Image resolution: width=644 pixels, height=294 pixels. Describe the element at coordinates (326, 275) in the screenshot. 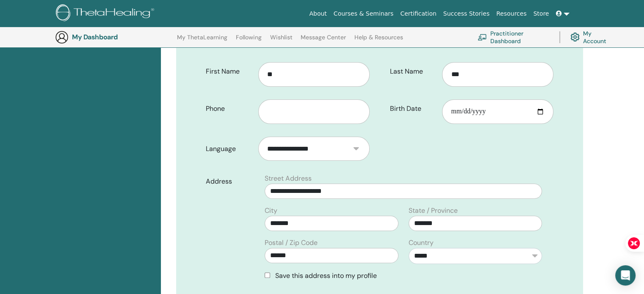

I see `span: Save this address into my profile` at that location.